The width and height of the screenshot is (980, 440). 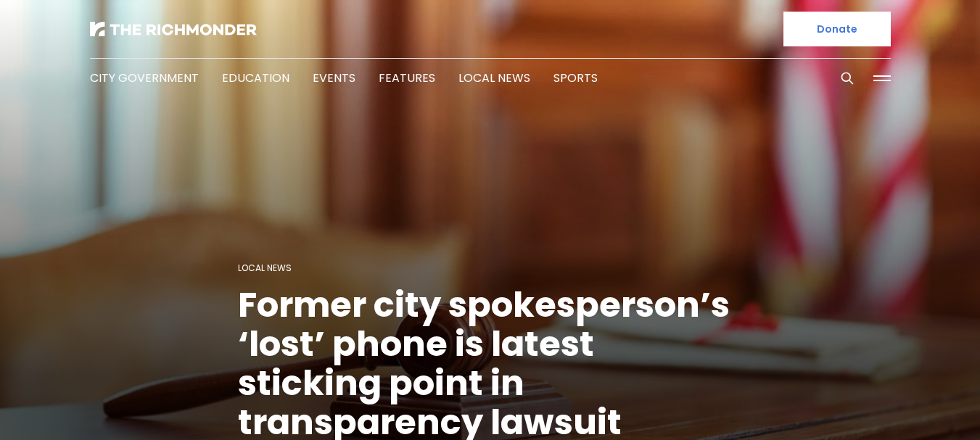 I want to click on a: Donate, so click(x=838, y=29).